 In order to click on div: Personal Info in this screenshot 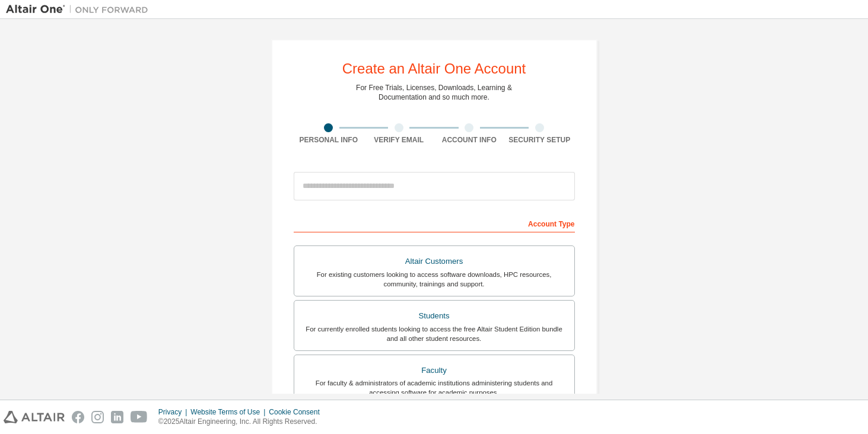, I will do `click(329, 140)`.